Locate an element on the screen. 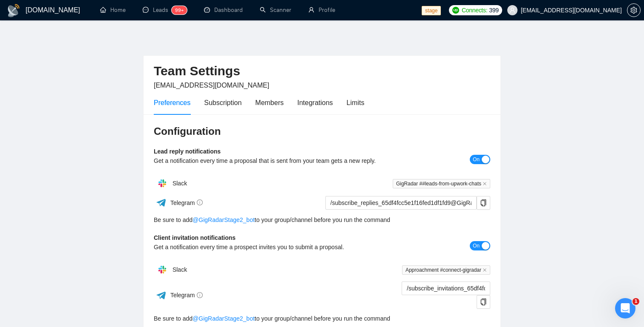 This screenshot has width=644, height=327. b: Client invitation notifications is located at coordinates (195, 238).